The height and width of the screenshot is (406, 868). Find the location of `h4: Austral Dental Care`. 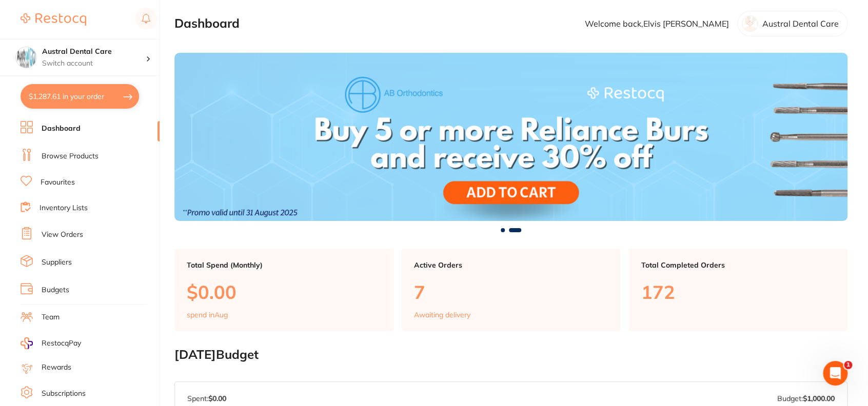

h4: Austral Dental Care is located at coordinates (94, 52).